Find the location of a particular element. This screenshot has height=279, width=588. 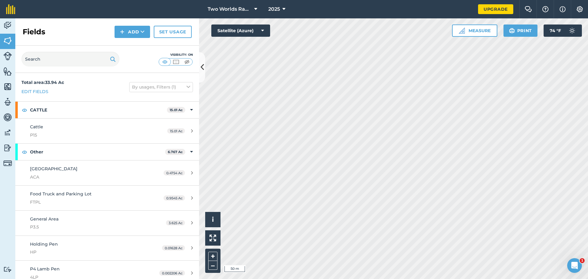

span: 15.01 Ac is located at coordinates (176, 131).